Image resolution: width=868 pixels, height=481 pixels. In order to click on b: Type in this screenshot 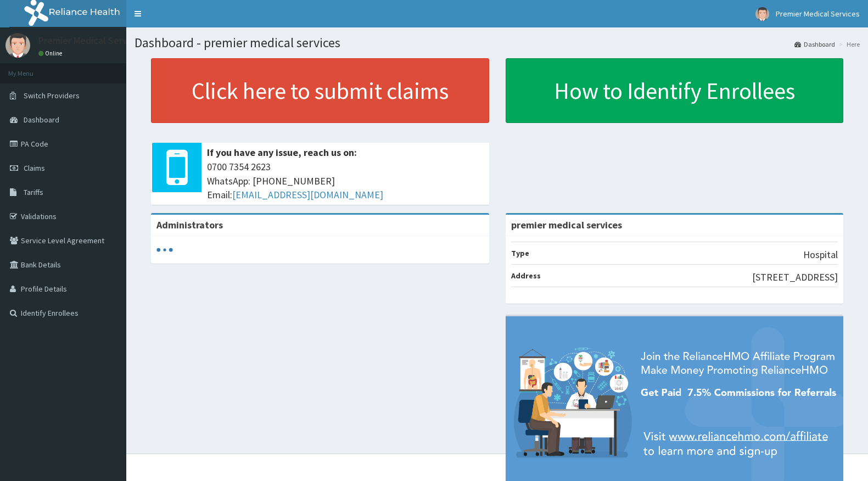, I will do `click(520, 254)`.